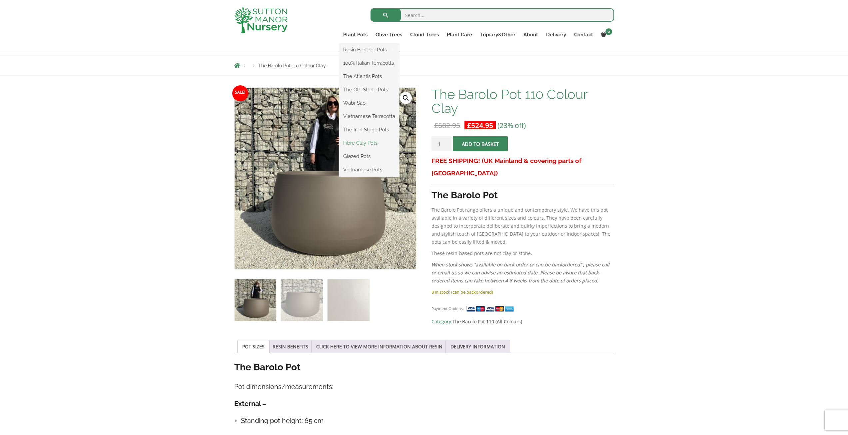  Describe the element at coordinates (605, 35) in the screenshot. I see `a: 0` at that location.